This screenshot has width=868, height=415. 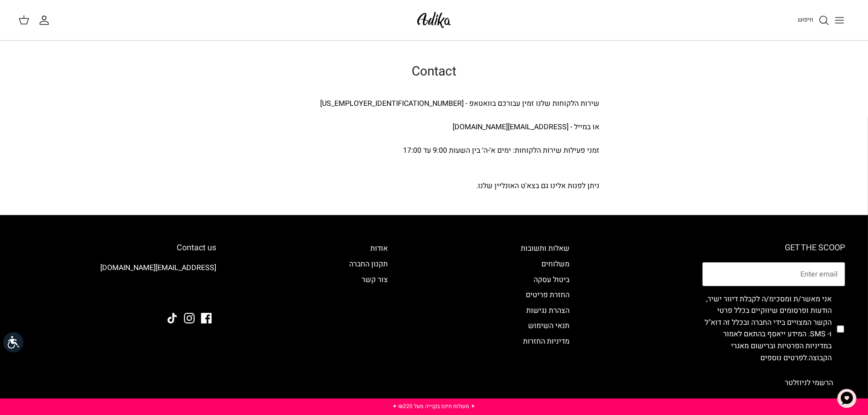 I want to click on a: אודות, so click(x=379, y=248).